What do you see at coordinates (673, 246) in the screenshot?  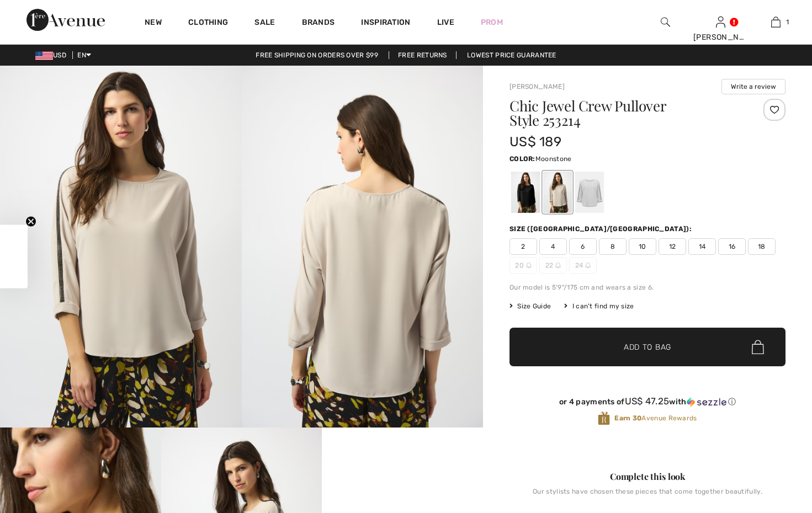 I see `span: 12` at bounding box center [673, 246].